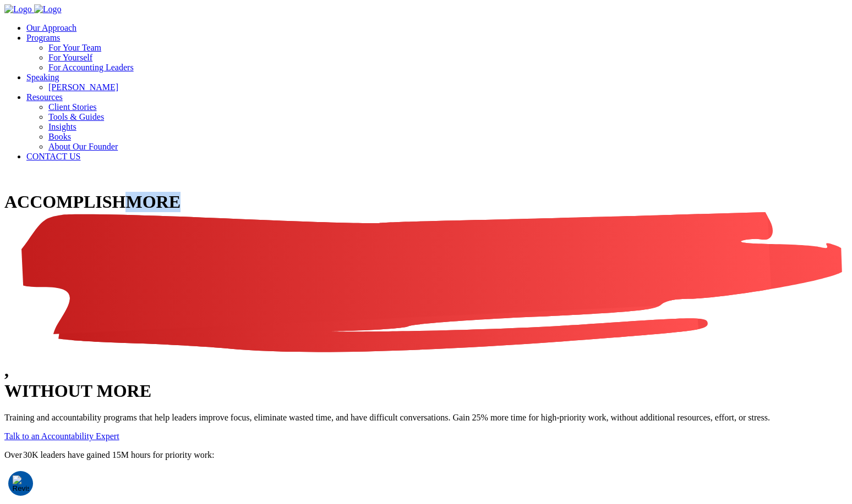  What do you see at coordinates (91, 67) in the screenshot?
I see `a: For Accounting Leaders` at bounding box center [91, 67].